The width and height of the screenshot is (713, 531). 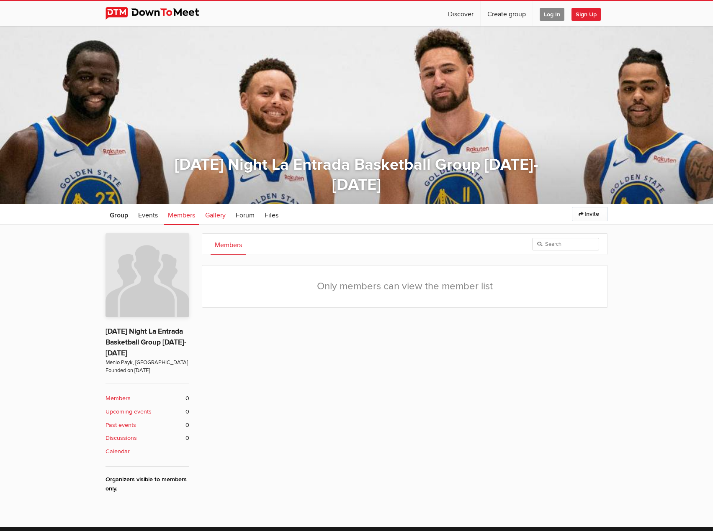 I want to click on img: DownToMeet, so click(x=159, y=13).